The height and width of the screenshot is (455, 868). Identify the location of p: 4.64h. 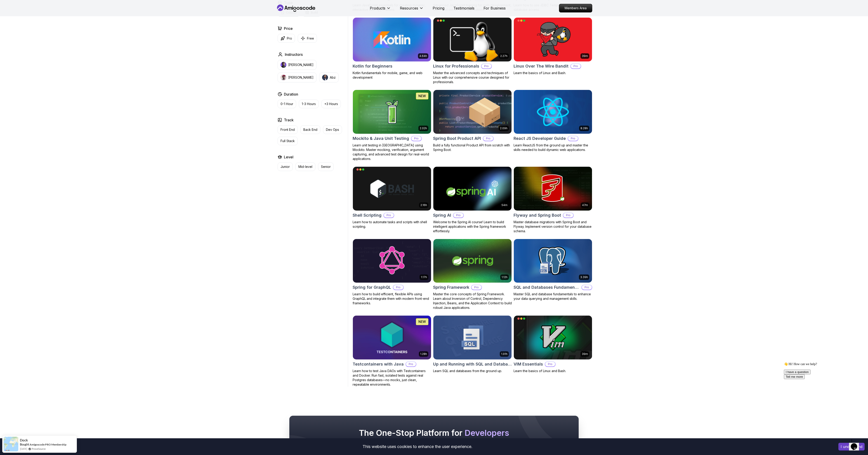
(423, 56).